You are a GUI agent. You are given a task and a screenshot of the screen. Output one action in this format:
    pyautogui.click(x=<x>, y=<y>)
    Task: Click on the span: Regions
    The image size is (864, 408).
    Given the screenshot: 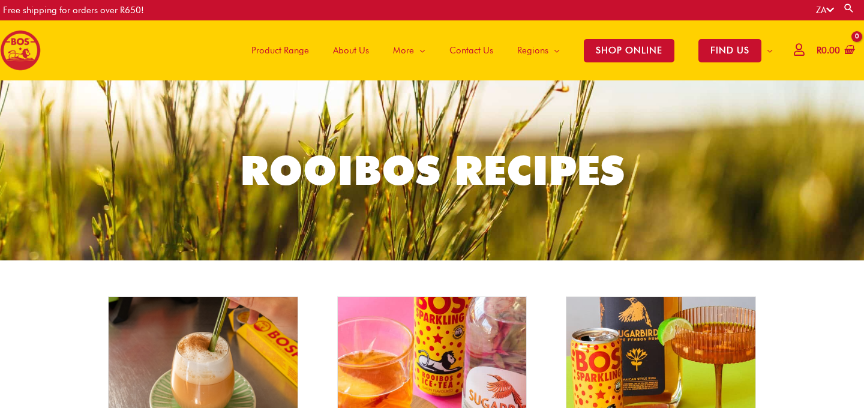 What is the action you would take?
    pyautogui.click(x=533, y=50)
    